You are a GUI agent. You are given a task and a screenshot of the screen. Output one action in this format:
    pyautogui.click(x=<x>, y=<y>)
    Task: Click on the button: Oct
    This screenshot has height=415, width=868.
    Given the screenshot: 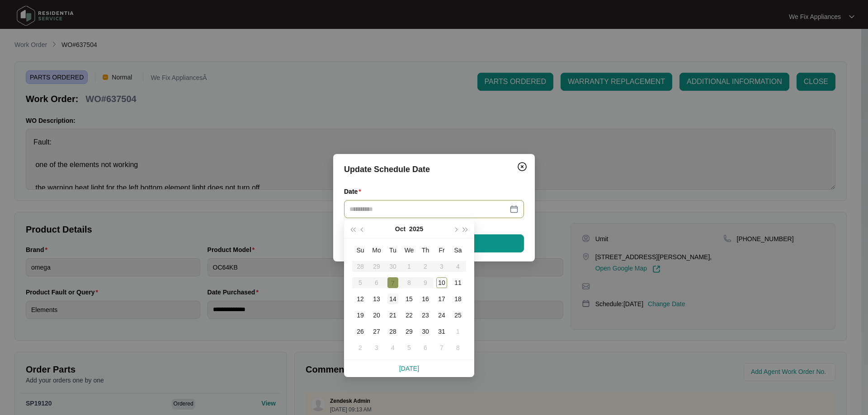 What is the action you would take?
    pyautogui.click(x=400, y=229)
    